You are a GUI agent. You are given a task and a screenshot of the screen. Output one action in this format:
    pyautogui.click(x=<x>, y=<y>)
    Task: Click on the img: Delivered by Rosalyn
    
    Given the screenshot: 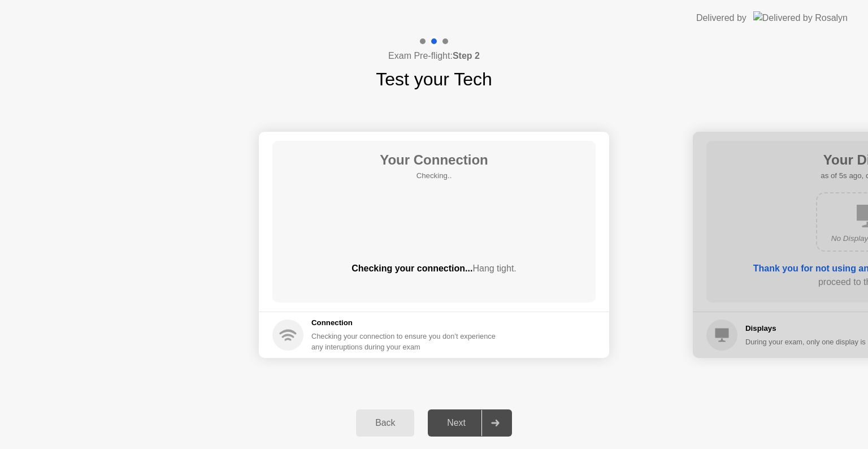 What is the action you would take?
    pyautogui.click(x=800, y=18)
    